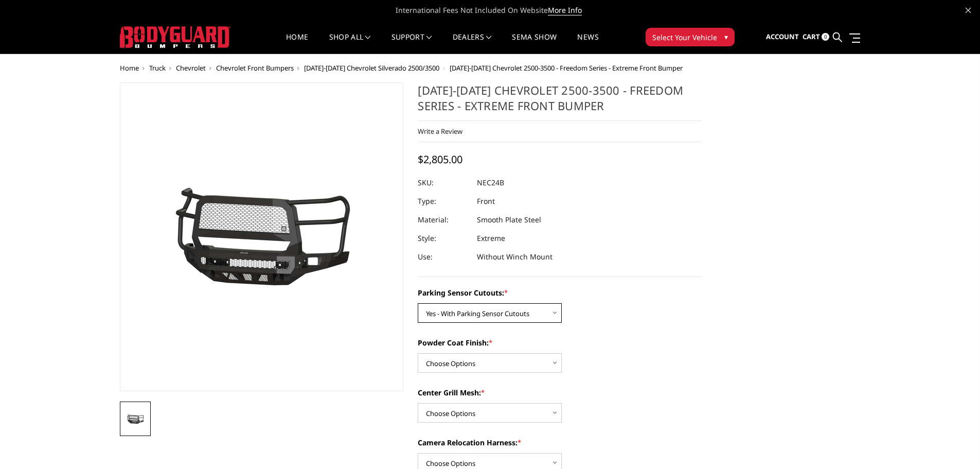 This screenshot has height=469, width=980. Describe the element at coordinates (816, 37) in the screenshot. I see `a: Cart 0` at that location.